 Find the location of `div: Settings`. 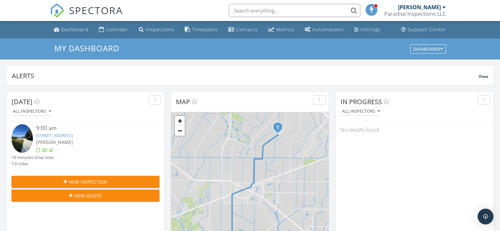

div: Settings is located at coordinates (371, 29).